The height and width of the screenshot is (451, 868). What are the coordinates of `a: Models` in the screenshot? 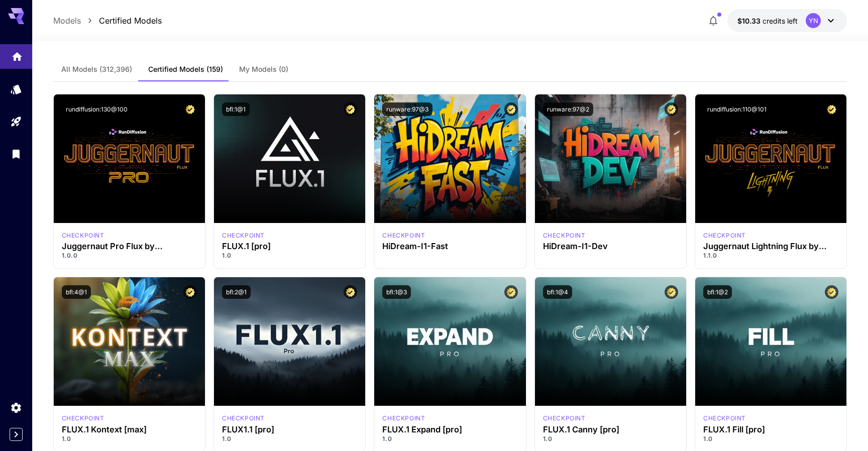 It's located at (67, 21).